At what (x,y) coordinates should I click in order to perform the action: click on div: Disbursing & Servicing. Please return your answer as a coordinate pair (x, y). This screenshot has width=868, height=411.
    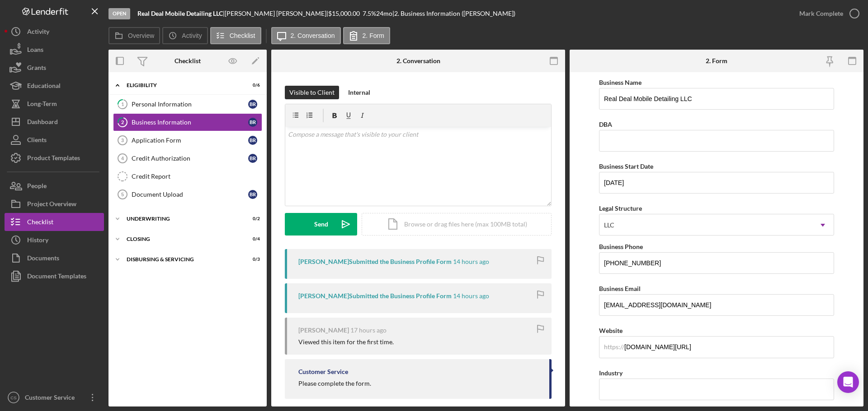
    Looking at the image, I should click on (182, 260).